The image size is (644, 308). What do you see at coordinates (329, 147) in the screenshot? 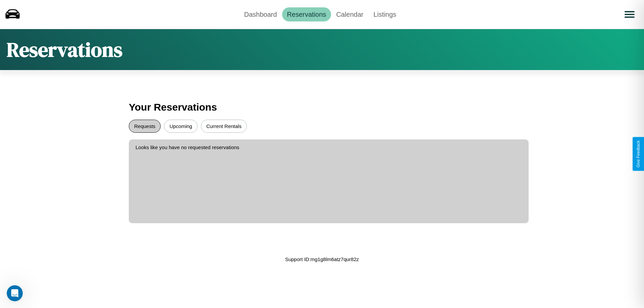
I see `p: Looks like you have no requested reservations` at bounding box center [329, 147].